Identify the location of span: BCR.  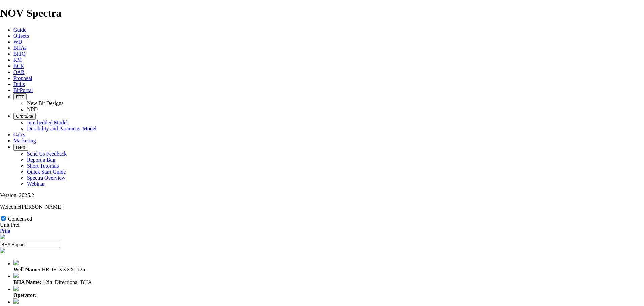
(19, 66).